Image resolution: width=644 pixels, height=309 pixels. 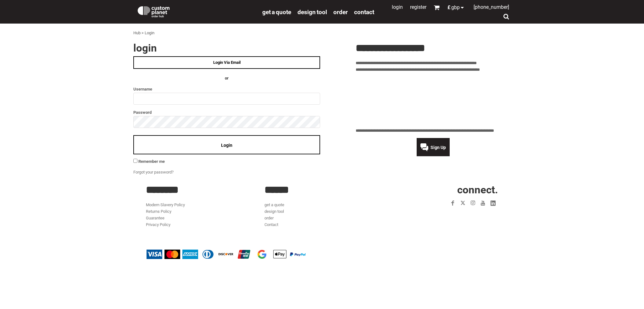 I want to click on a: Forgot your password?, so click(x=153, y=172).